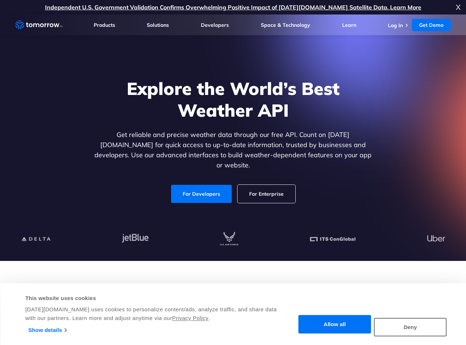  What do you see at coordinates (233, 99) in the screenshot?
I see `h1: Explore the World’s Best Weather API` at bounding box center [233, 99].